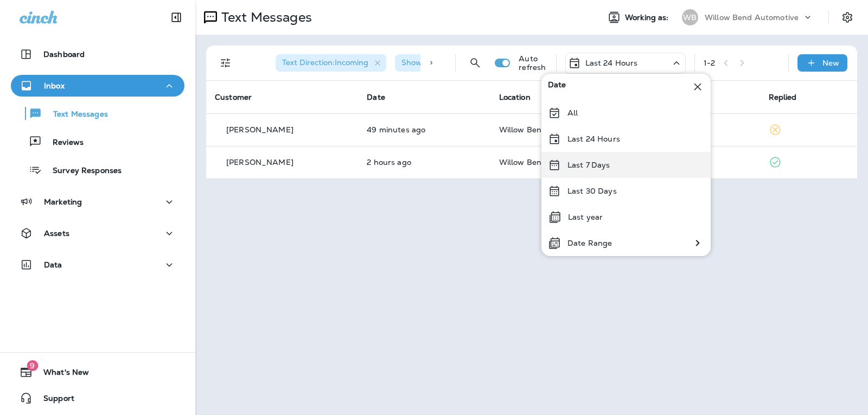 This screenshot has height=415, width=868. What do you see at coordinates (97, 86) in the screenshot?
I see `button: Inbox` at bounding box center [97, 86].